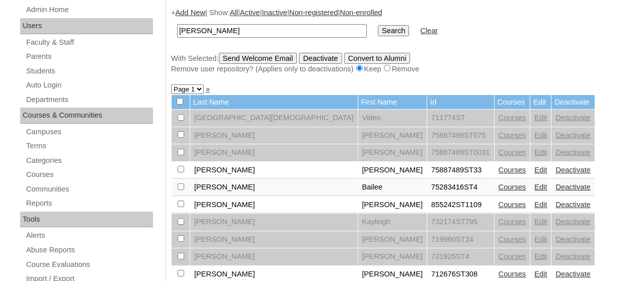 The width and height of the screenshot is (644, 281). What do you see at coordinates (403, 41) in the screenshot?
I see `div: + | Show: | | | |` at bounding box center [403, 41].